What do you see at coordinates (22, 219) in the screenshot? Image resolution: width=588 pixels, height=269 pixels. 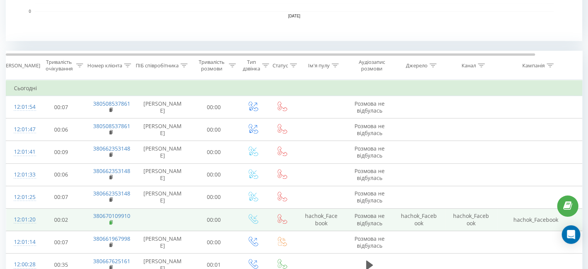 I see `div: 12:01:20` at bounding box center [22, 219].